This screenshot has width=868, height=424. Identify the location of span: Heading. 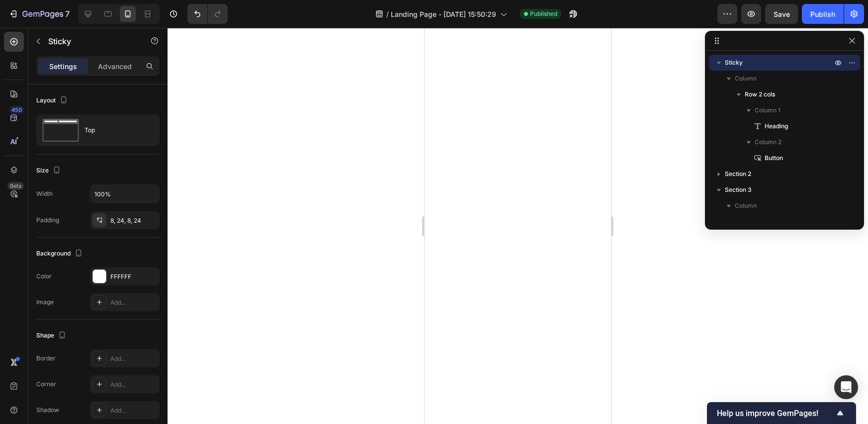
(776, 127).